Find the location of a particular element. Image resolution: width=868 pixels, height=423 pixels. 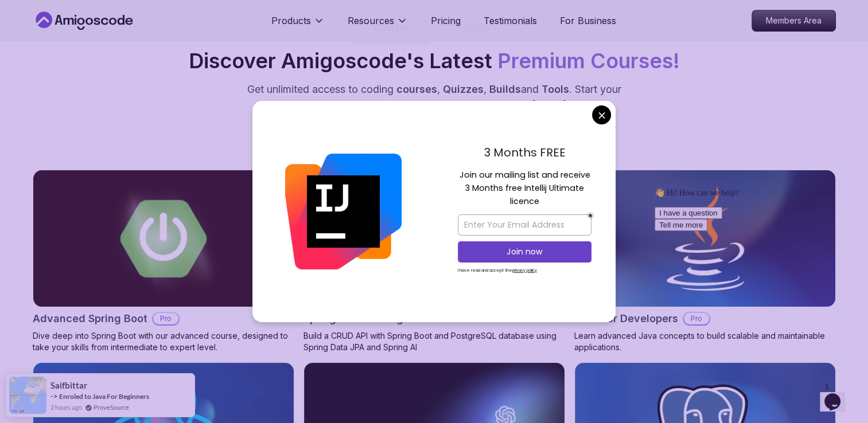

div: 👋 Hi! How can we help?I have a questionTell me more is located at coordinates (108, 26).